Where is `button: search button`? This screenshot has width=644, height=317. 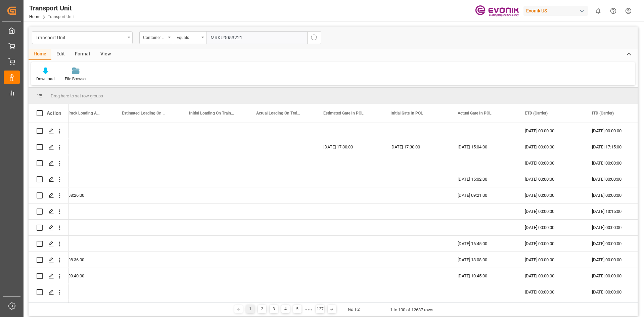
button: search button is located at coordinates (314, 38).